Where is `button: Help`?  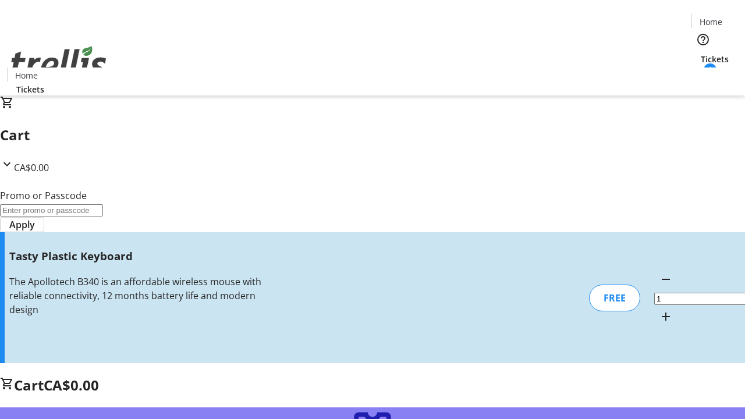 button: Help is located at coordinates (703, 40).